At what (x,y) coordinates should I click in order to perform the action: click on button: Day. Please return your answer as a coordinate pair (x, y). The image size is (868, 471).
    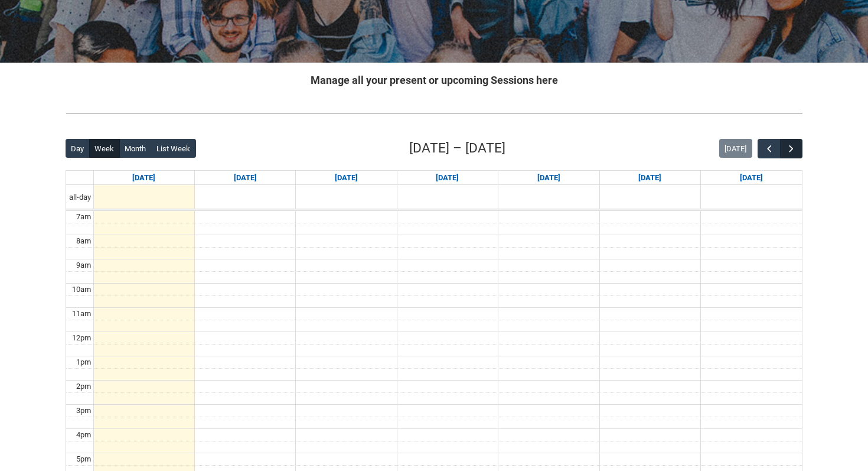
    Looking at the image, I should click on (77, 148).